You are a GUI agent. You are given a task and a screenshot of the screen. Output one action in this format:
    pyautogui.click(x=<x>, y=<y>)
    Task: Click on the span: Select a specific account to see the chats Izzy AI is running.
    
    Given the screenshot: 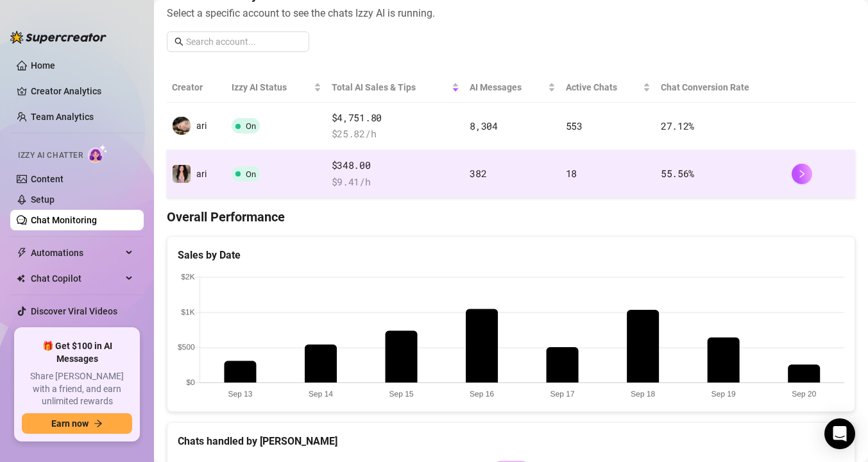 What is the action you would take?
    pyautogui.click(x=511, y=13)
    